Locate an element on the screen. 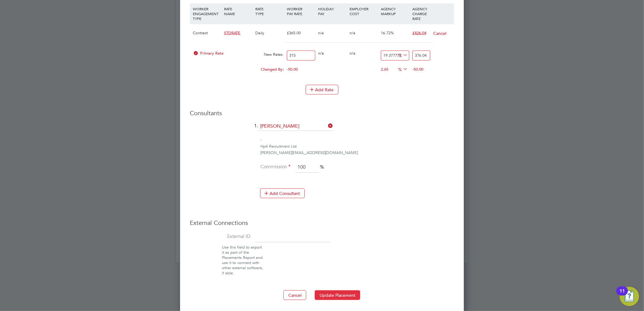 Image resolution: width=644 pixels, height=311 pixels. div: New Rates: is located at coordinates (269, 55).